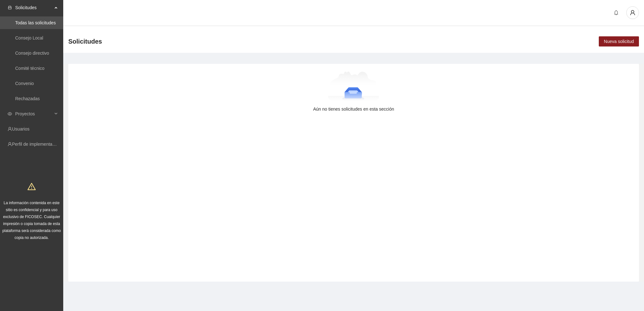 Image resolution: width=644 pixels, height=311 pixels. Describe the element at coordinates (619, 42) in the screenshot. I see `span: Nueva solicitud` at that location.